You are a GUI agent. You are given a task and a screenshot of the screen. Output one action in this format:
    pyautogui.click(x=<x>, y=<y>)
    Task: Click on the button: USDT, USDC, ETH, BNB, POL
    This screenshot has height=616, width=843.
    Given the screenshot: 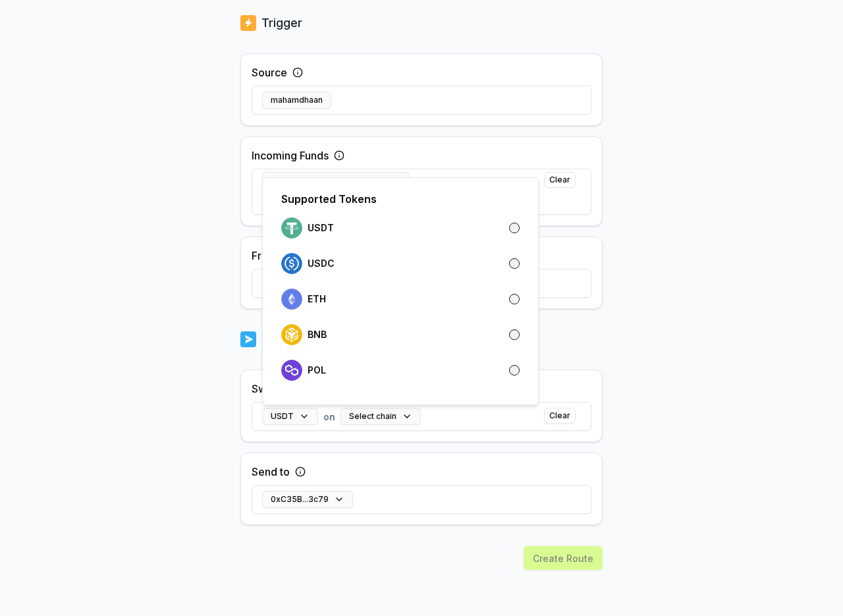 What is the action you would take?
    pyautogui.click(x=335, y=181)
    